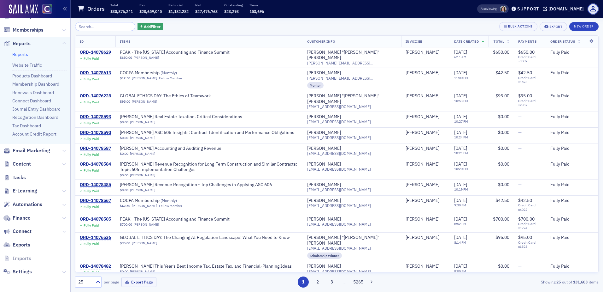  Describe the element at coordinates (95, 117) in the screenshot. I see `div: ORD-14078593` at that location.